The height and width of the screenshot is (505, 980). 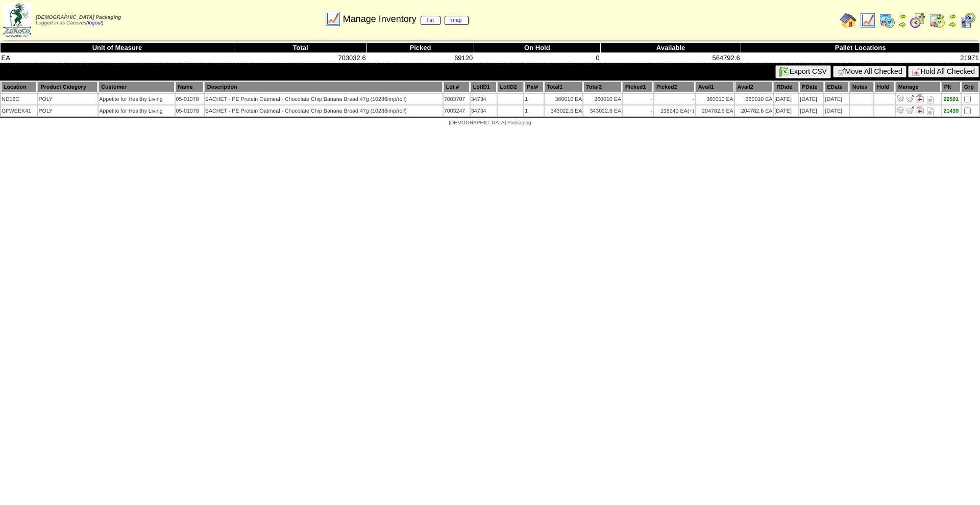 What do you see at coordinates (674, 87) in the screenshot?
I see `th: Picked2` at bounding box center [674, 87].